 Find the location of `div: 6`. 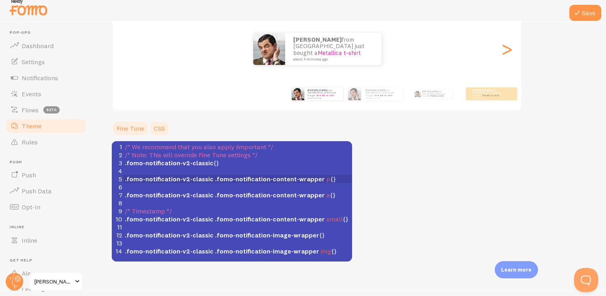

div: 6 is located at coordinates (117, 187).